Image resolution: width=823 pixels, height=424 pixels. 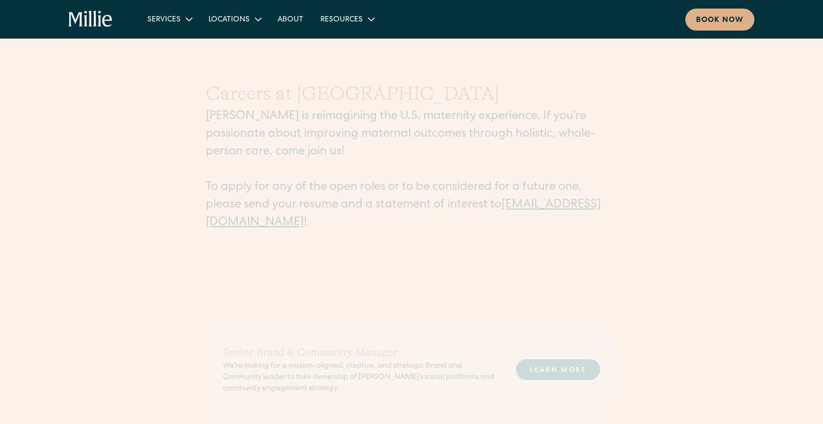 What do you see at coordinates (361, 377) in the screenshot?
I see `p: We’re looking for a mission-aligned, creative, and strategic Brand and Community leader to take o...` at bounding box center [361, 377].